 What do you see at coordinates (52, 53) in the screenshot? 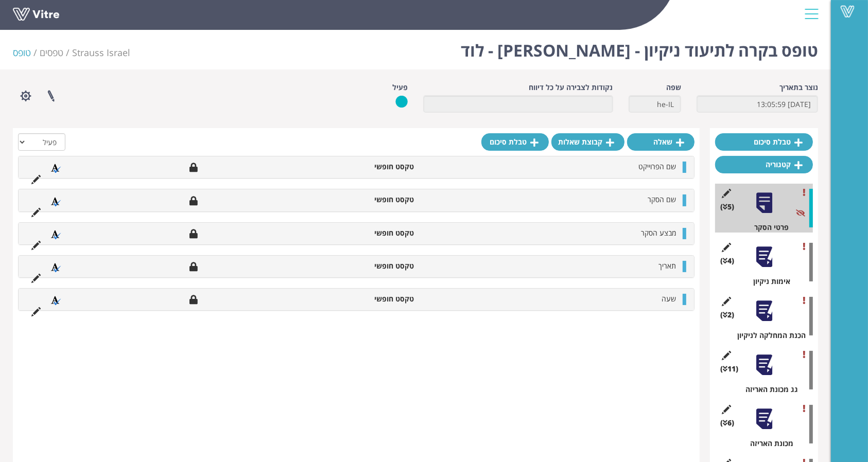
I see `a: טפסים` at bounding box center [52, 53].